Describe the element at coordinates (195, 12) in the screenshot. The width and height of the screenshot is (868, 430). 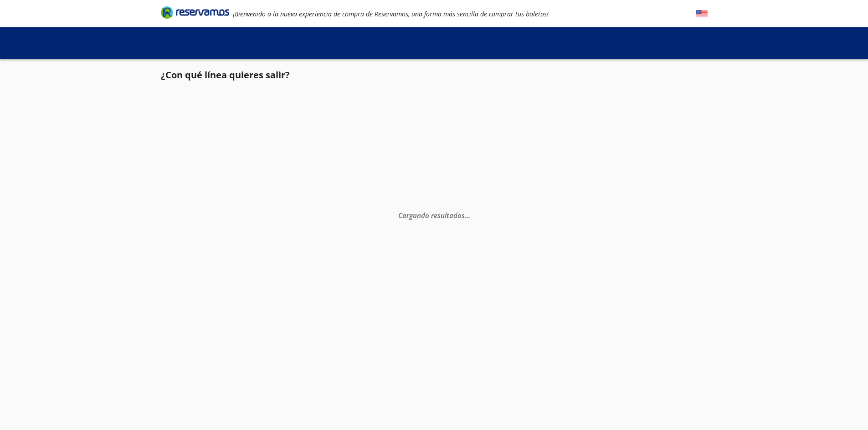
I see `i: Brand Logo` at that location.